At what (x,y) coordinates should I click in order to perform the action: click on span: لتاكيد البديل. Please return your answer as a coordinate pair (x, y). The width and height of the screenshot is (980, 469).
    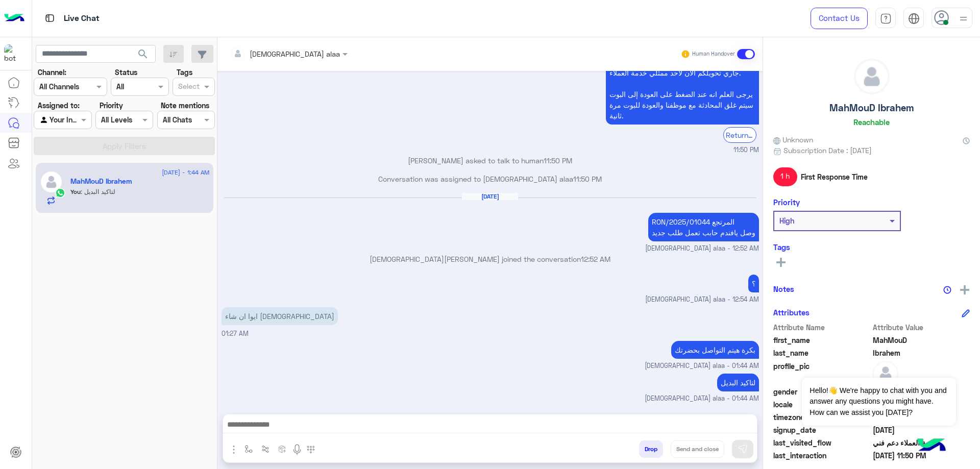
    Looking at the image, I should click on (98, 191).